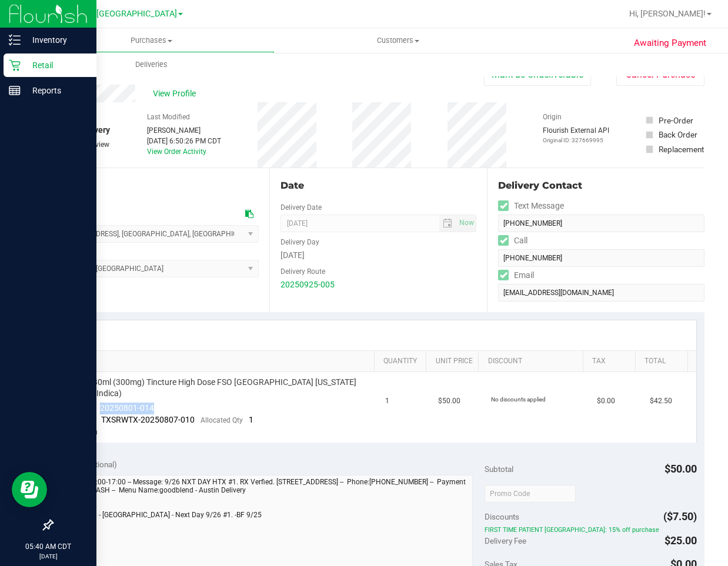 Image resolution: width=728 pixels, height=566 pixels. I want to click on a: Total, so click(663, 361).